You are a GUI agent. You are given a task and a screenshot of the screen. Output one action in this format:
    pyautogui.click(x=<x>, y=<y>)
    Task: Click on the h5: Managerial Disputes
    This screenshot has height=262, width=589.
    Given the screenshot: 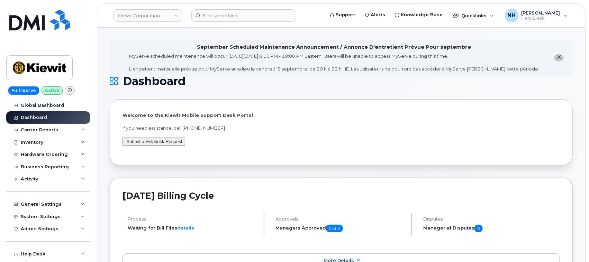 What is the action you would take?
    pyautogui.click(x=491, y=229)
    